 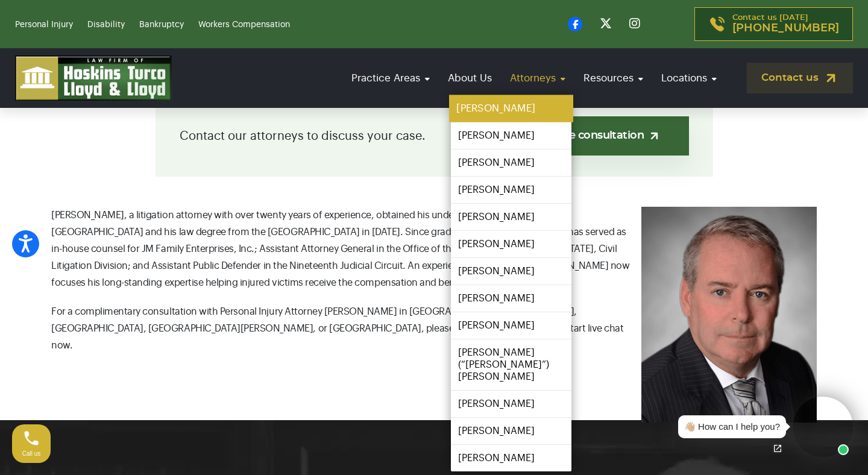 What do you see at coordinates (729, 314) in the screenshot?
I see `img: Kiernan P Moylan` at bounding box center [729, 314].